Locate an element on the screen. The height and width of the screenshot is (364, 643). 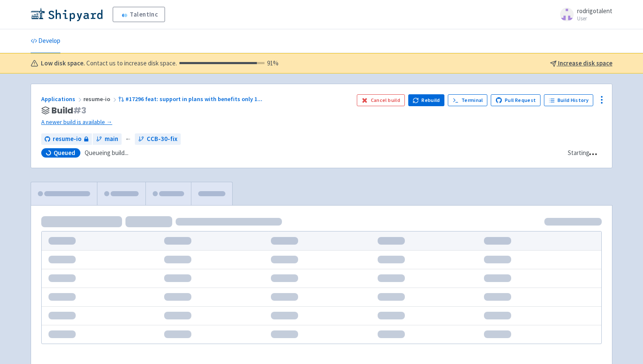
span: main is located at coordinates (111, 139).